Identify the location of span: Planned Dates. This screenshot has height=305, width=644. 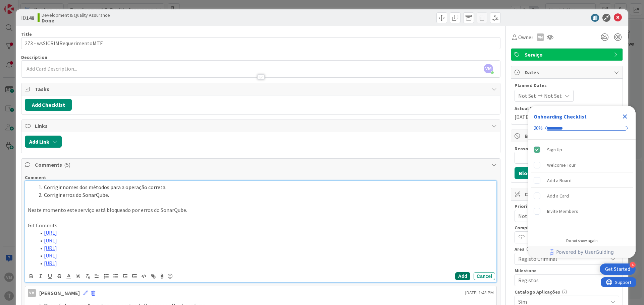
(566, 85).